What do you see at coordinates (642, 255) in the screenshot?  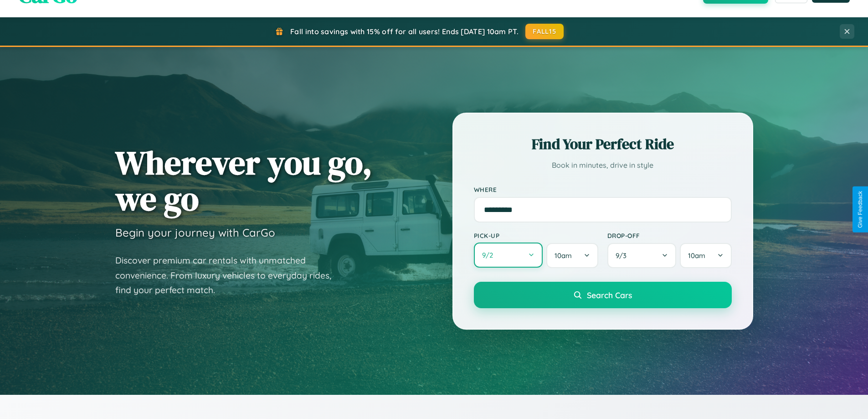 I see `button: 9/3` at bounding box center [642, 255].